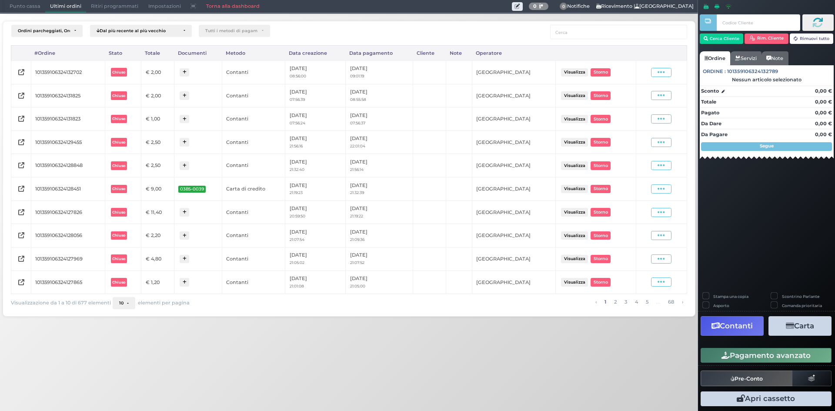 The image size is (835, 411). What do you see at coordinates (535, 6) in the screenshot?
I see `b: 0` at bounding box center [535, 6].